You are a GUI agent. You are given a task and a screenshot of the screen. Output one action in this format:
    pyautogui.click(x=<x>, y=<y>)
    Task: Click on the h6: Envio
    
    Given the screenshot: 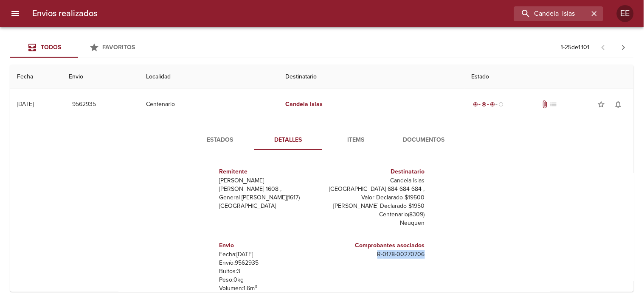 What is the action you would take?
    pyautogui.click(x=270, y=245)
    